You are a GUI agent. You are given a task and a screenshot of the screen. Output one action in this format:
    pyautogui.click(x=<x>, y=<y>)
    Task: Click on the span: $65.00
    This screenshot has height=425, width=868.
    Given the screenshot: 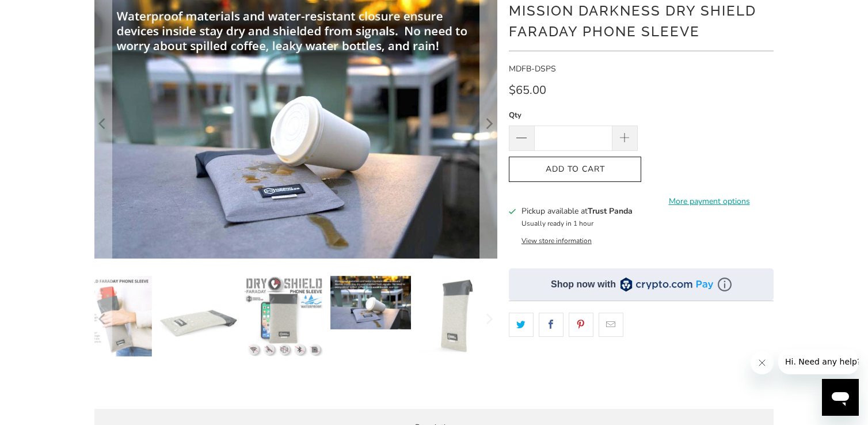 What is the action you would take?
    pyautogui.click(x=527, y=90)
    